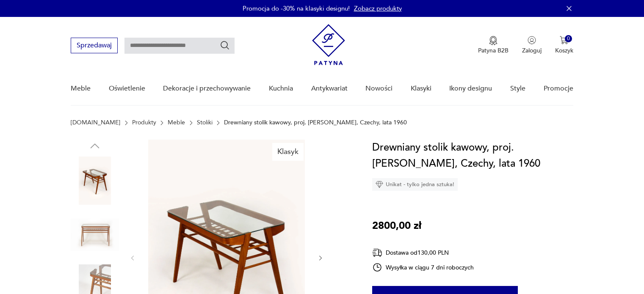 This screenshot has height=294, width=644. Describe the element at coordinates (532, 50) in the screenshot. I see `p: Zaloguj` at that location.